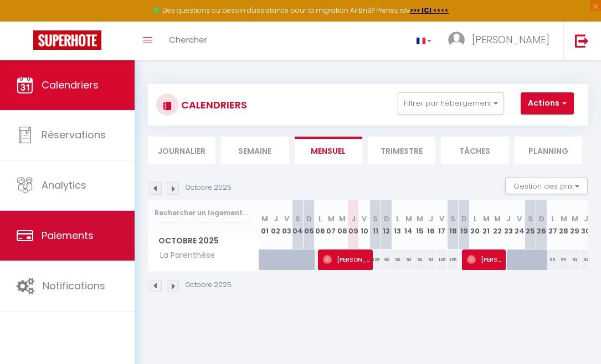 The image size is (601, 364). Describe the element at coordinates (530, 224) in the screenshot. I see `th: 25` at that location.